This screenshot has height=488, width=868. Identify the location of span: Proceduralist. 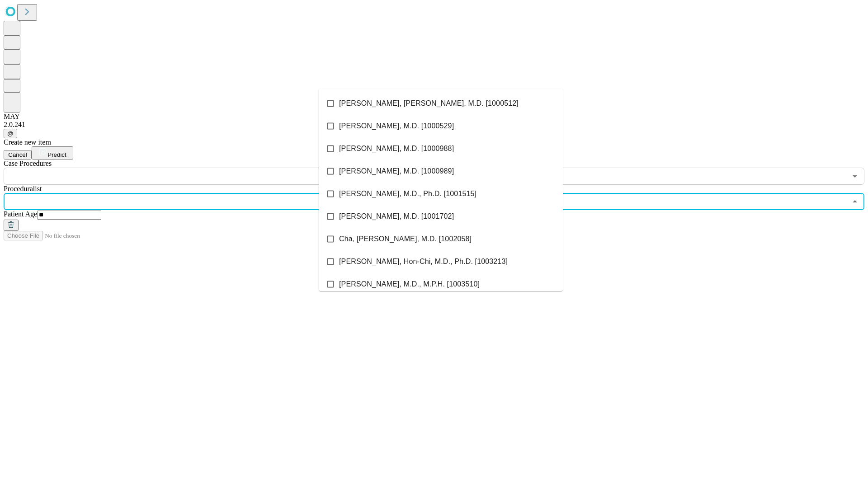
(23, 188).